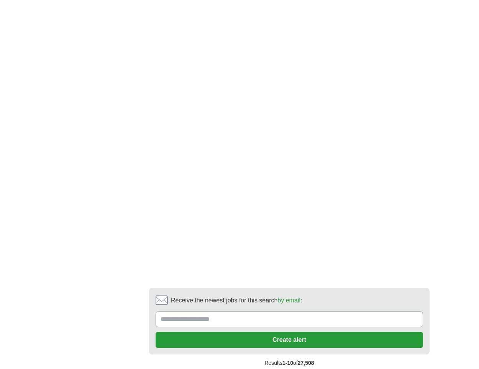 The image size is (479, 369). I want to click on span: 27,508, so click(306, 363).